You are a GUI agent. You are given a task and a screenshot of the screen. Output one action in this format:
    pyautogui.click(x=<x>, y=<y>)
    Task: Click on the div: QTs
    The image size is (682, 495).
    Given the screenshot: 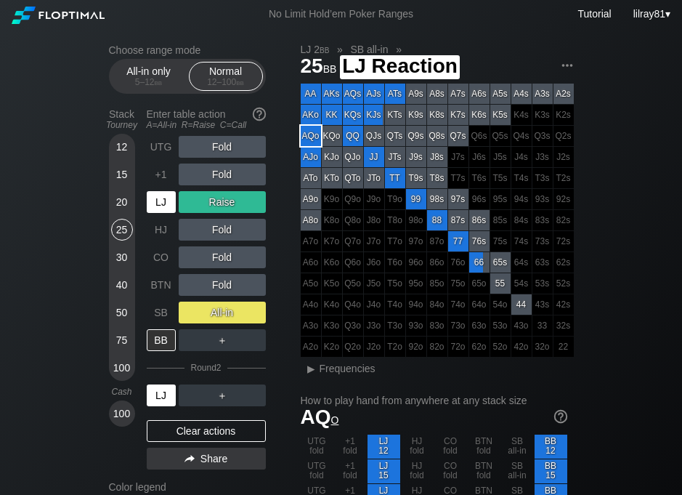 What is the action you would take?
    pyautogui.click(x=395, y=136)
    